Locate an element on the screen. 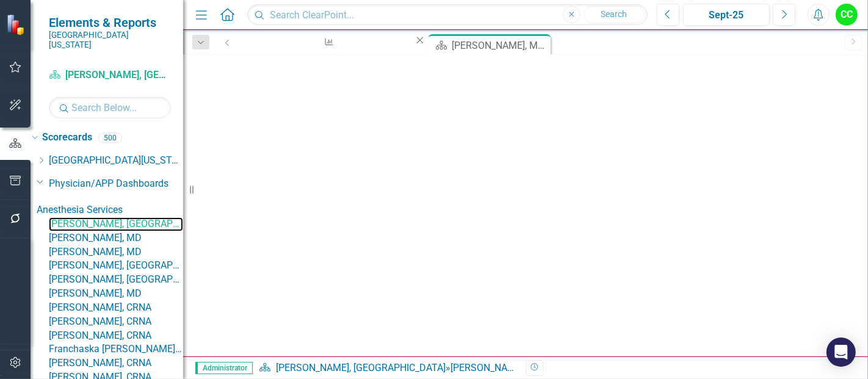 The width and height of the screenshot is (868, 379). div: CC is located at coordinates (847, 14).